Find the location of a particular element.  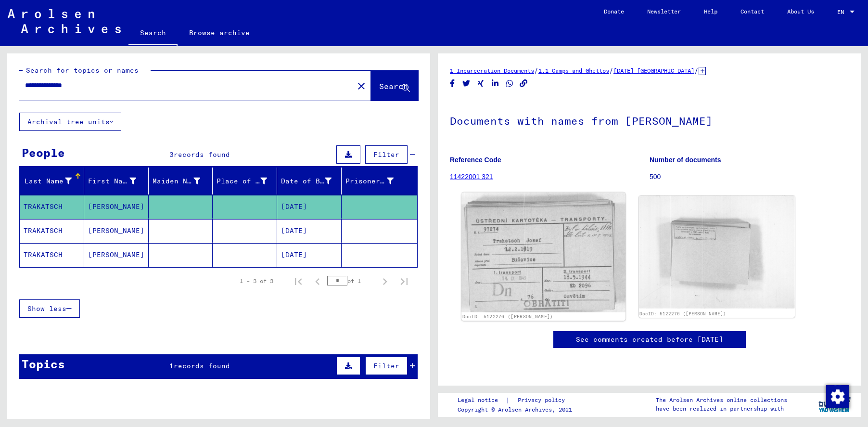

img: Arolsen_neg.svg is located at coordinates (64, 21).